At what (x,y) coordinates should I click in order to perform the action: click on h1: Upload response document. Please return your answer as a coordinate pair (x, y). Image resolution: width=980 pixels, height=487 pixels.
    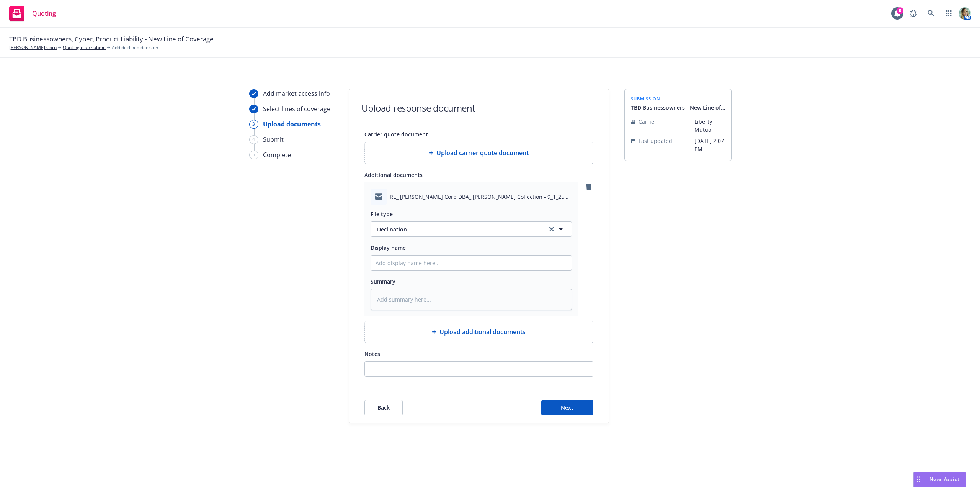
    Looking at the image, I should click on (419, 108).